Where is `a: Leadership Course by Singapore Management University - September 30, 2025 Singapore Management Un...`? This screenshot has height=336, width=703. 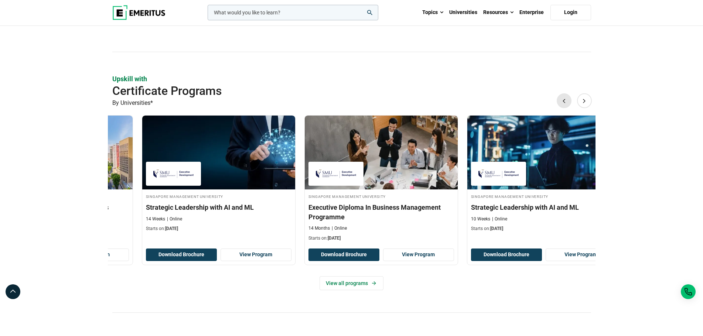
a: Leadership Course by Singapore Management University - September 30, 2025 Singapore Management Un... is located at coordinates (219, 176).